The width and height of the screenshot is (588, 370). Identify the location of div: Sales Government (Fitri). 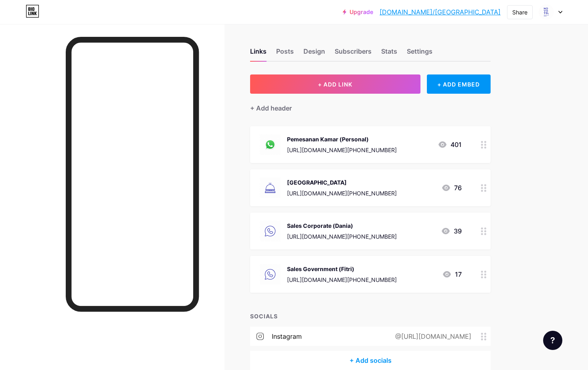
(342, 269).